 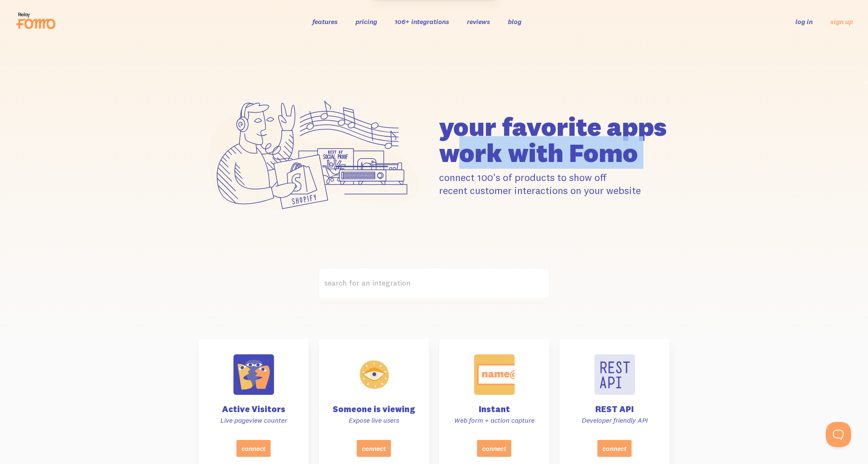 I want to click on h4: Someone is viewing, so click(x=373, y=409).